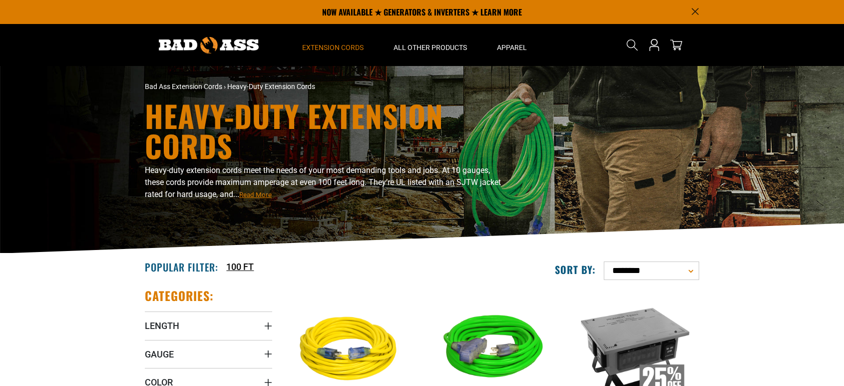 This screenshot has width=844, height=386. I want to click on h2: Popular Filter:, so click(181, 267).